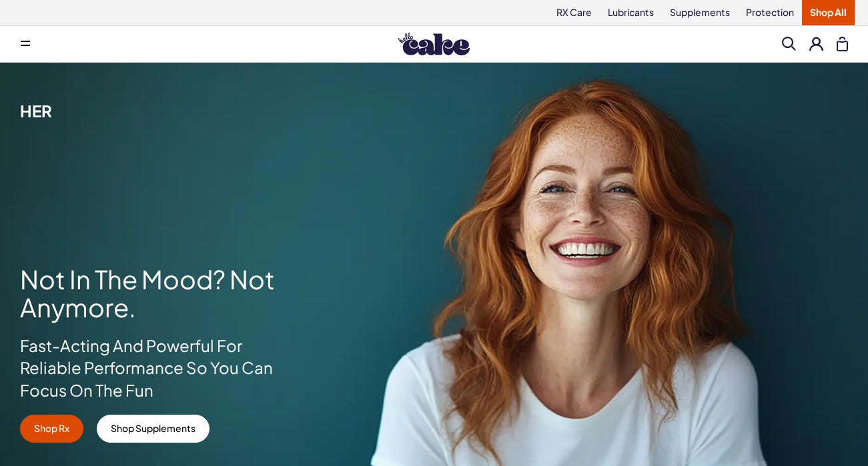 The image size is (868, 466). I want to click on a: Shop Supplements, so click(153, 429).